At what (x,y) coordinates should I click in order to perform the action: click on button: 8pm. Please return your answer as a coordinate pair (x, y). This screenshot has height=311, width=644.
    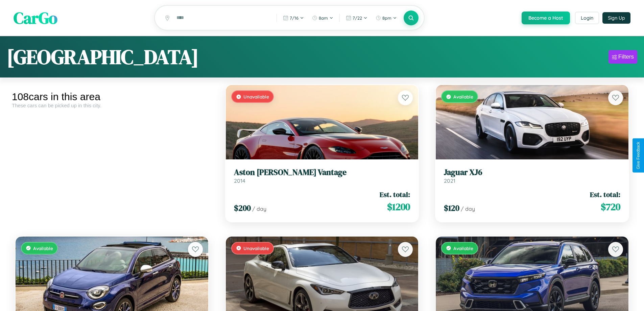
    Looking at the image, I should click on (386, 18).